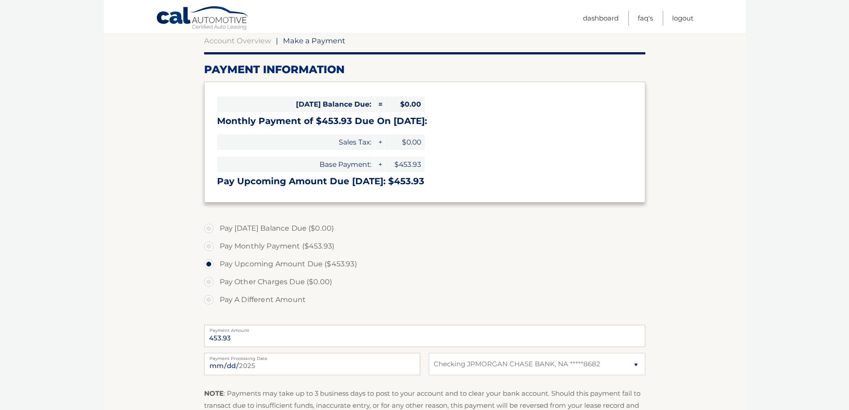  I want to click on label: Pay Monthly Payment ($453.93), so click(425, 246).